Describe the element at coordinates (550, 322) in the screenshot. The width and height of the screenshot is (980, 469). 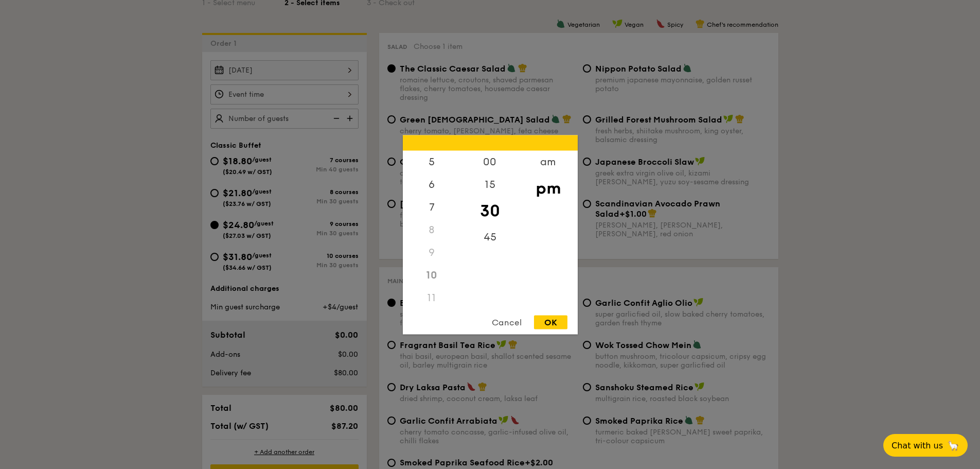
I see `div: OK` at that location.